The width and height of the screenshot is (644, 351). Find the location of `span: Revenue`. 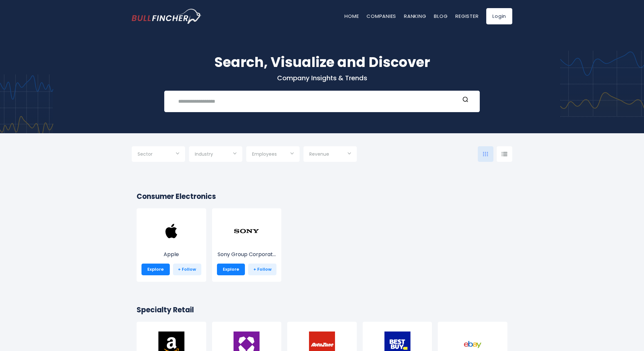

span: Revenue is located at coordinates (319, 154).